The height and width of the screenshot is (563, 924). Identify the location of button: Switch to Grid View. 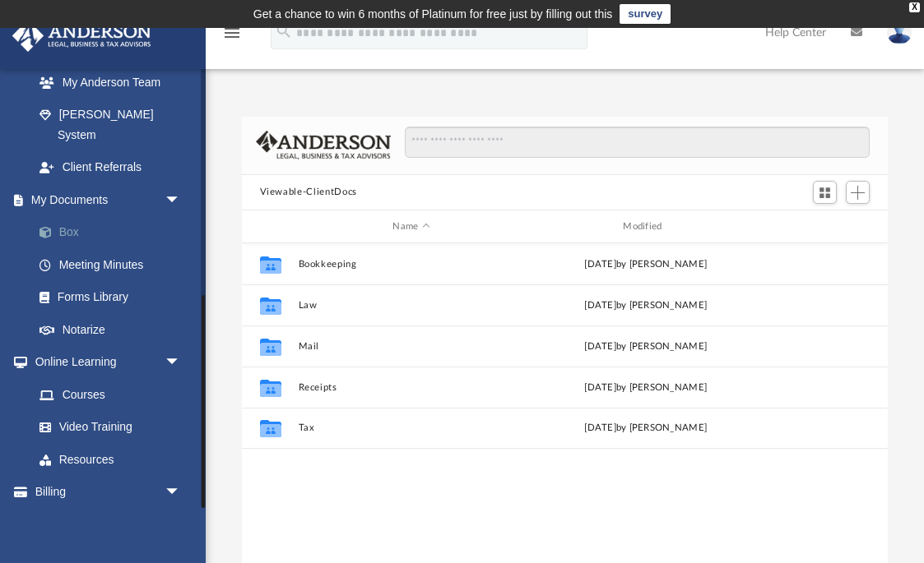
(825, 193).